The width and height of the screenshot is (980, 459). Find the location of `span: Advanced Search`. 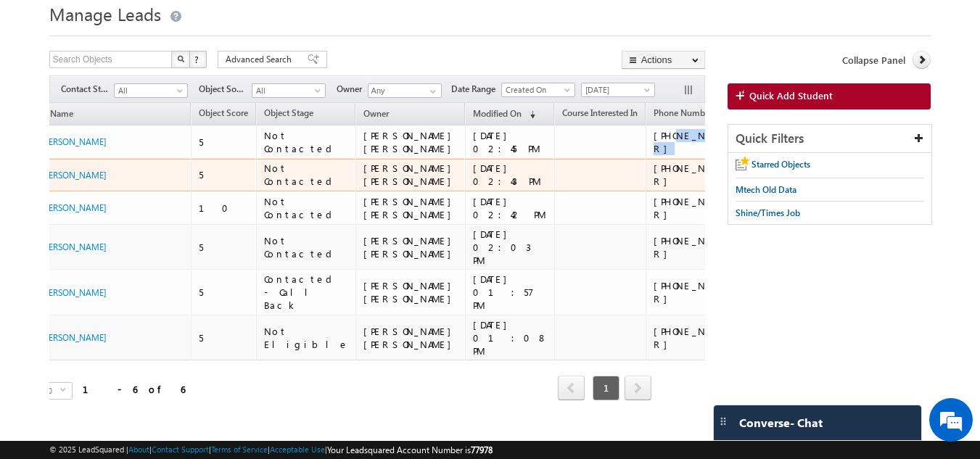

span: Advanced Search is located at coordinates (260, 59).